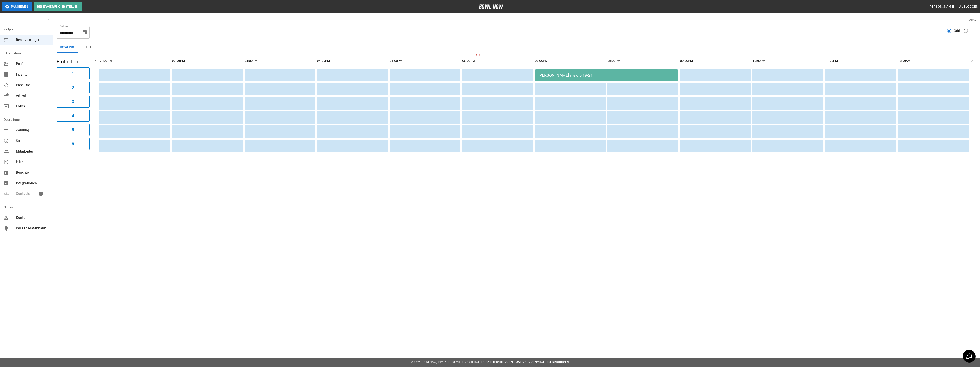 Image resolution: width=980 pixels, height=367 pixels. Describe the element at coordinates (32, 141) in the screenshot. I see `span: Std` at that location.